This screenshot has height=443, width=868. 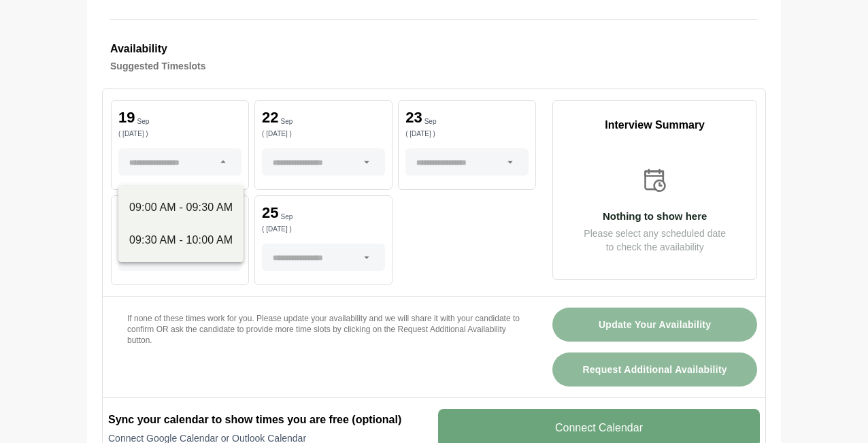 What do you see at coordinates (270, 213) in the screenshot?
I see `p: 25` at bounding box center [270, 213].